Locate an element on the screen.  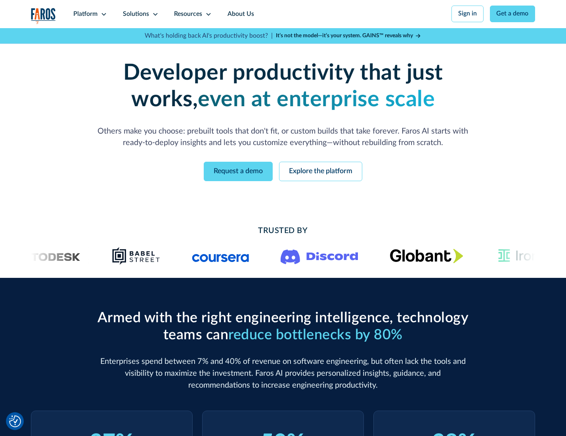
img: Logo of the online learning platform Coursera. is located at coordinates (220, 256).